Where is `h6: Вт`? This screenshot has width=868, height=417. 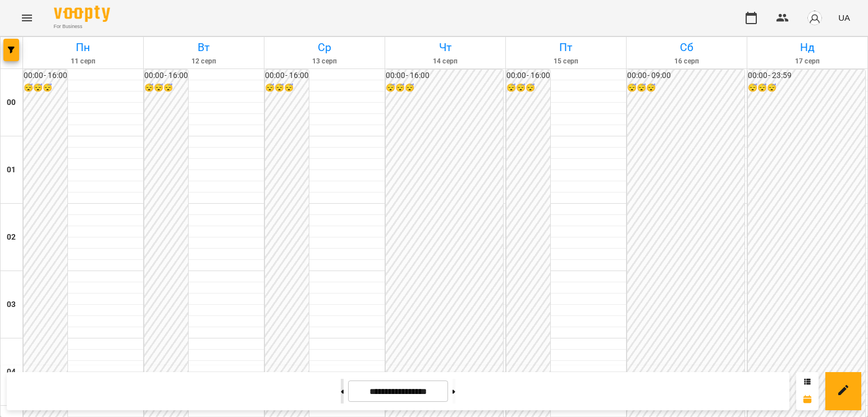 h6: Вт is located at coordinates (204, 47).